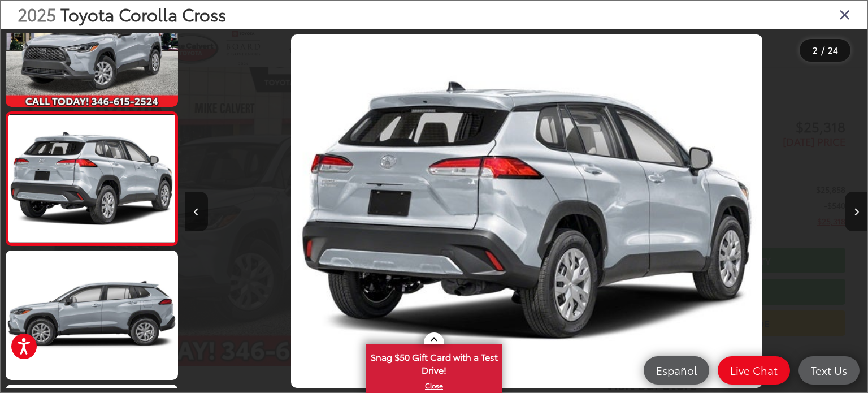  Describe the element at coordinates (754, 370) in the screenshot. I see `a: Live Chat` at that location.